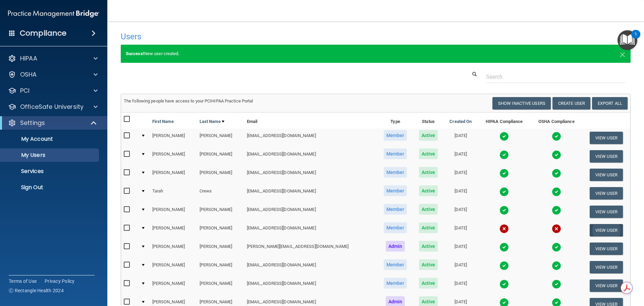  What do you see at coordinates (636, 39) in the screenshot?
I see `div: 1` at bounding box center [636, 39].